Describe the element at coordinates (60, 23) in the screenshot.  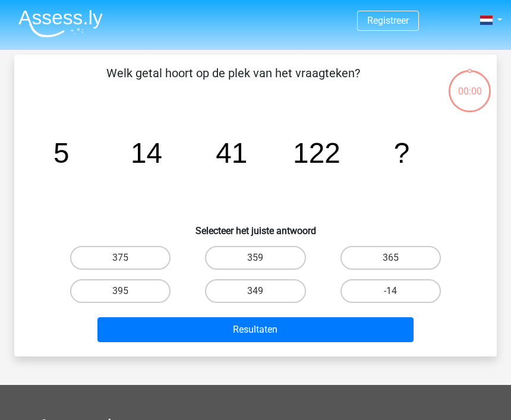
I see `img: Assessly` at that location.